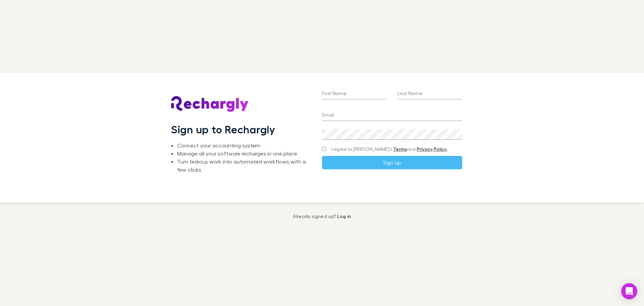  What do you see at coordinates (210, 104) in the screenshot?
I see `img: Rechargly's Logo` at bounding box center [210, 104].